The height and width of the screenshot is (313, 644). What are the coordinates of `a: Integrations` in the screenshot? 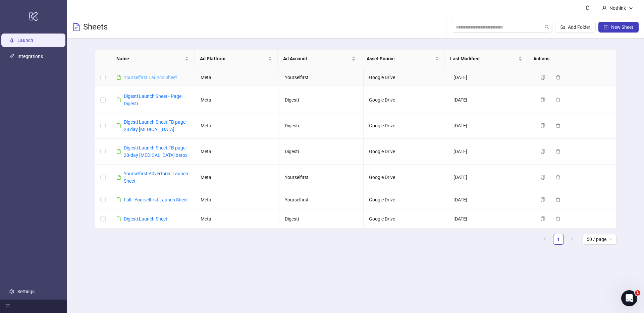 It's located at (30, 56).